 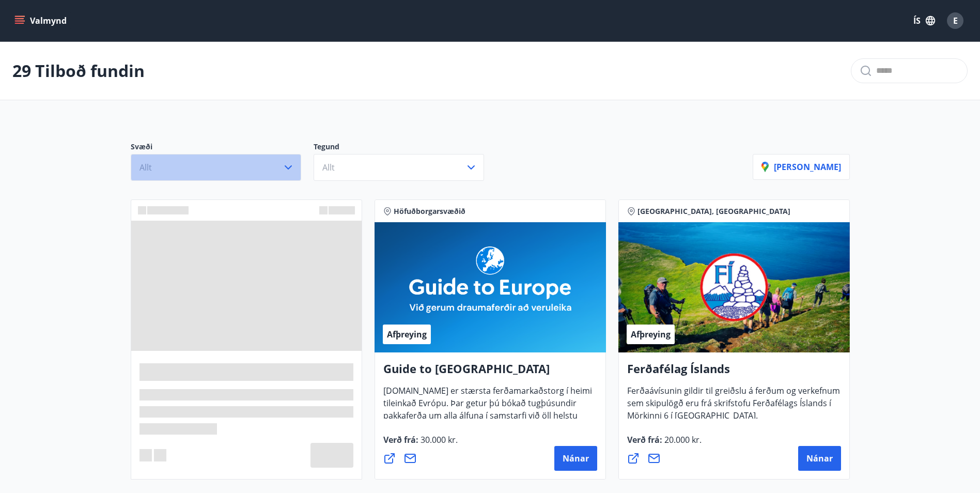 I want to click on span: 30.000 kr., so click(x=438, y=440).